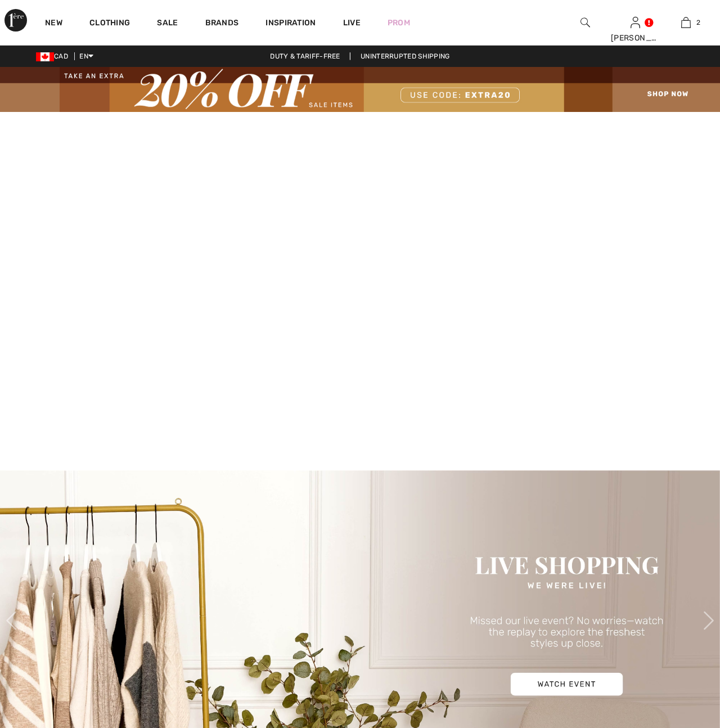  I want to click on a: Prom, so click(399, 22).